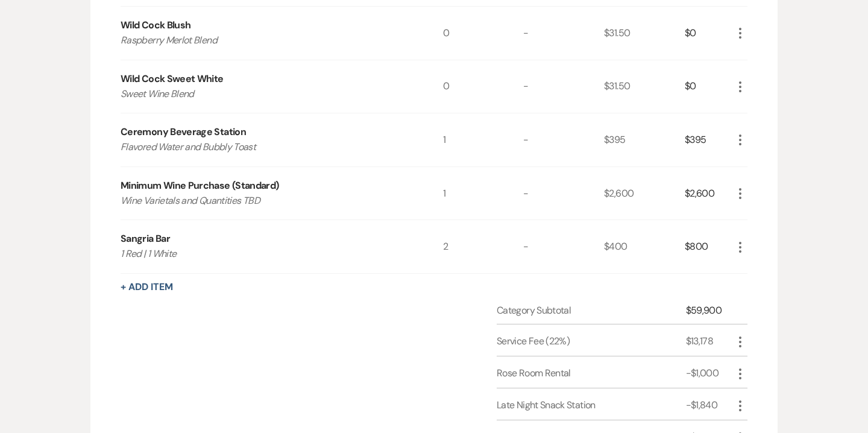 This screenshot has height=433, width=868. I want to click on div: Wild Cock Sweet White, so click(172, 79).